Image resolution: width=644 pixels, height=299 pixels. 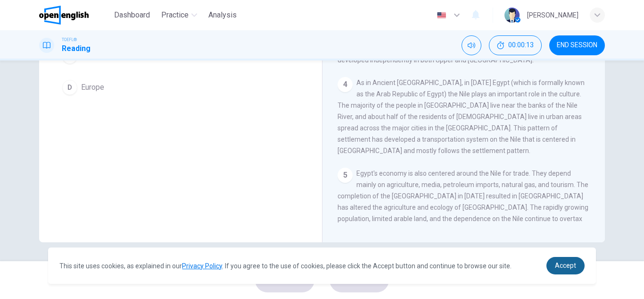 What do you see at coordinates (286, 266) in the screenshot?
I see `span: This site uses cookies, as explained in our . If you agree to the use of cookies, please click th...` at bounding box center [286, 266].